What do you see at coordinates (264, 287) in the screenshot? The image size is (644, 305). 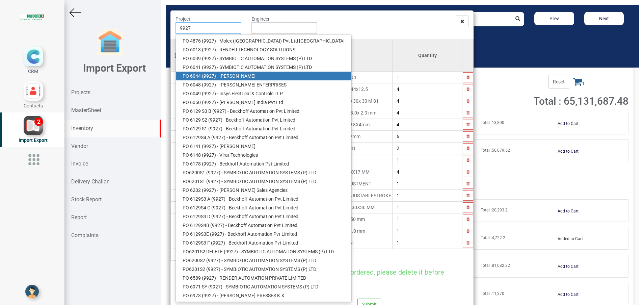 I see `a: PO 6971 SY (9927) - SYMBIOTIC AUTOMATION SYSTEMS (P) LTD` at bounding box center [264, 287].